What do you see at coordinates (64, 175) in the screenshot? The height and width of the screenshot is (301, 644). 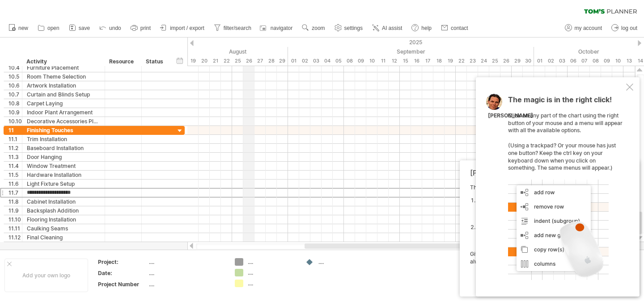 I see `div: Hardware Installation` at bounding box center [64, 175].